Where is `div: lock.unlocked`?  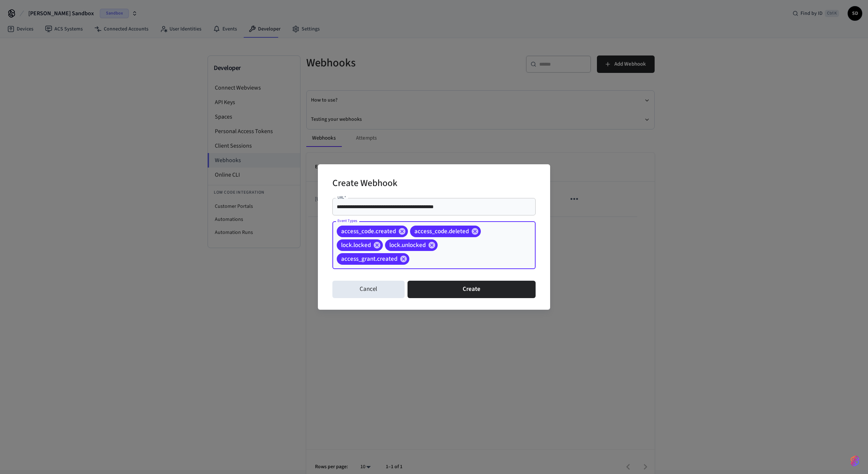 div: lock.unlocked is located at coordinates (411, 245).